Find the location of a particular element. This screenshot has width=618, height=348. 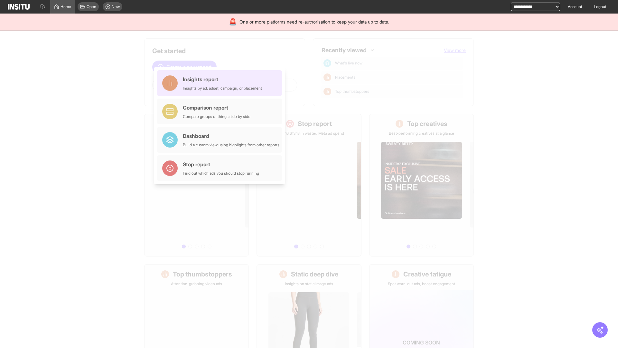

img: Logo is located at coordinates (19, 7).